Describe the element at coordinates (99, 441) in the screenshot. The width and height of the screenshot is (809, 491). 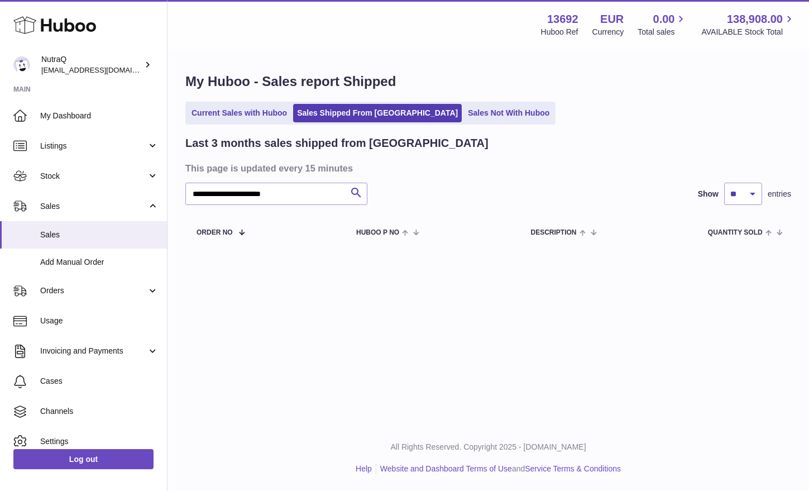
I see `span: Settings` at that location.